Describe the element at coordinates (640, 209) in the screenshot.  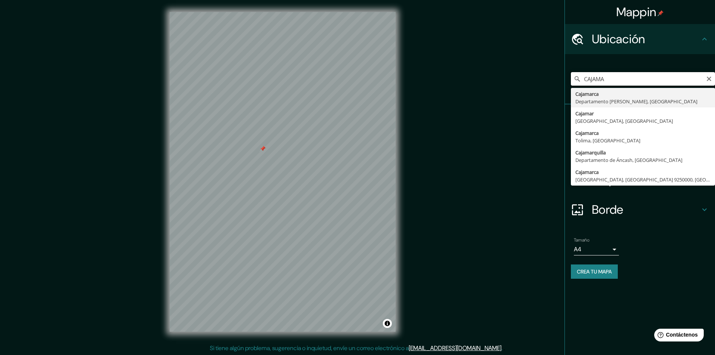
I see `div: Borde` at that location.